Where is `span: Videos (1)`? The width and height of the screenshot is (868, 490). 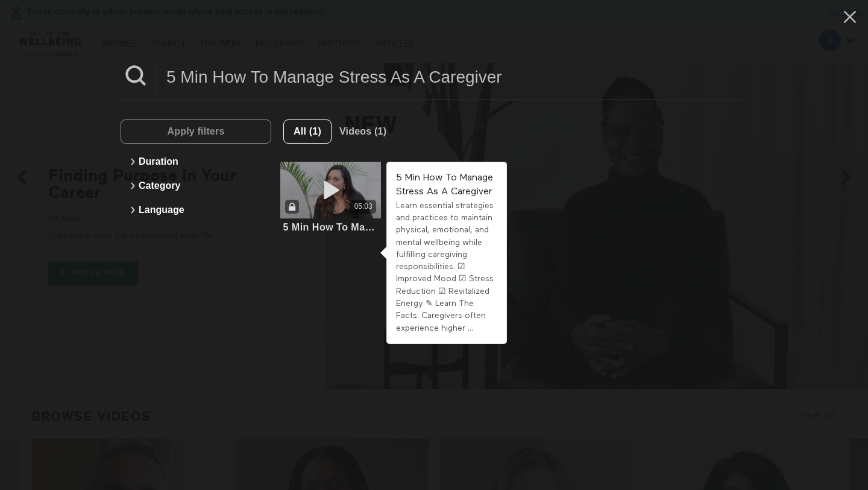 span: Videos (1) is located at coordinates (363, 131).